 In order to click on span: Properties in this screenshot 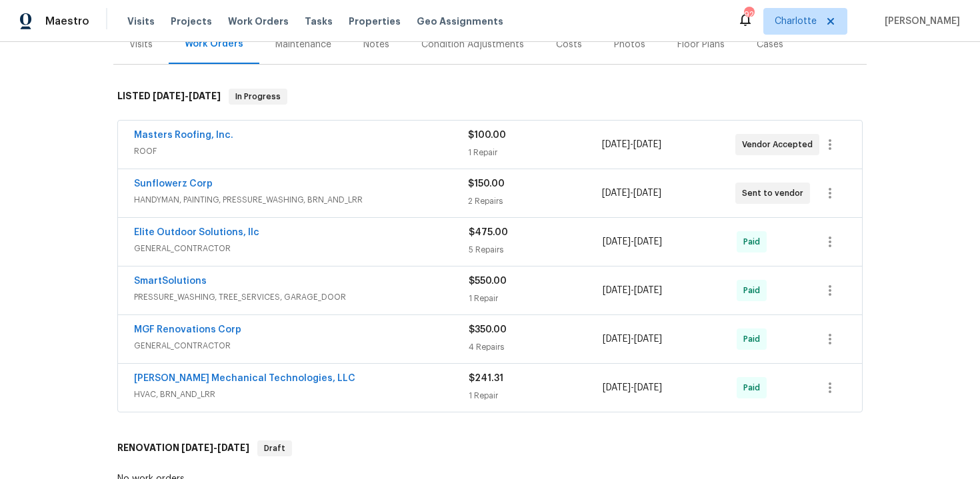, I will do `click(374, 21)`.